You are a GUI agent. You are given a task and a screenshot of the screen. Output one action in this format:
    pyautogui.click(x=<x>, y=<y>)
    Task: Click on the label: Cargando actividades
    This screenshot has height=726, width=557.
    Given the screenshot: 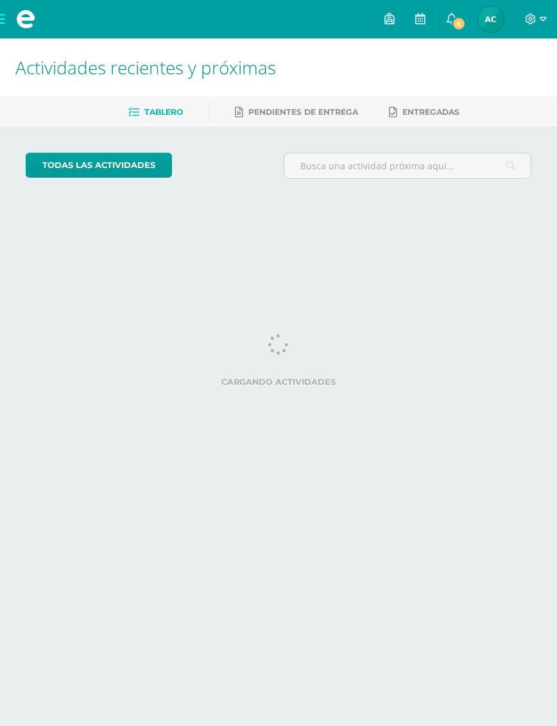 What is the action you would take?
    pyautogui.click(x=278, y=382)
    